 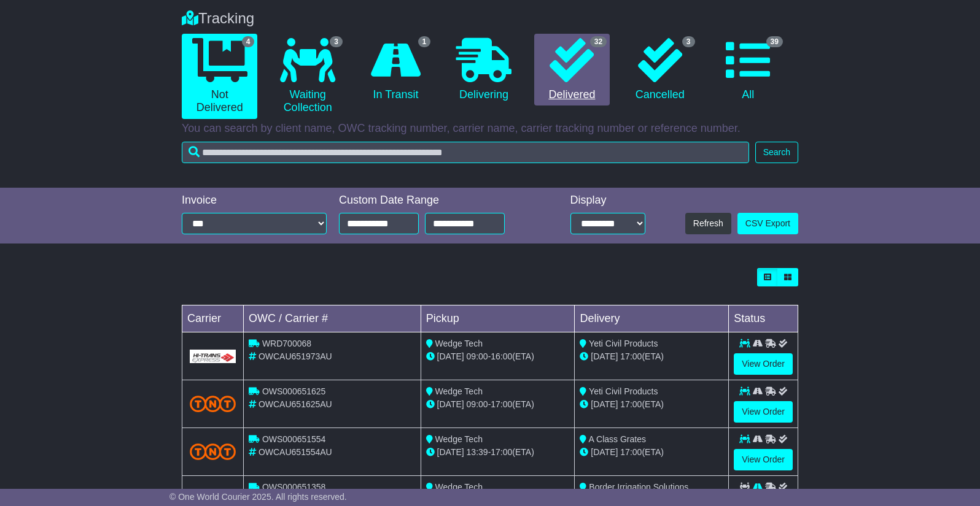 I want to click on span: A Class Grates, so click(x=617, y=439).